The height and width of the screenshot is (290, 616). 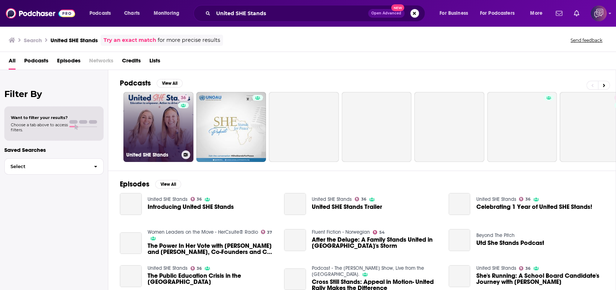 I want to click on span: Logged in as corioliscompany, so click(x=599, y=13).